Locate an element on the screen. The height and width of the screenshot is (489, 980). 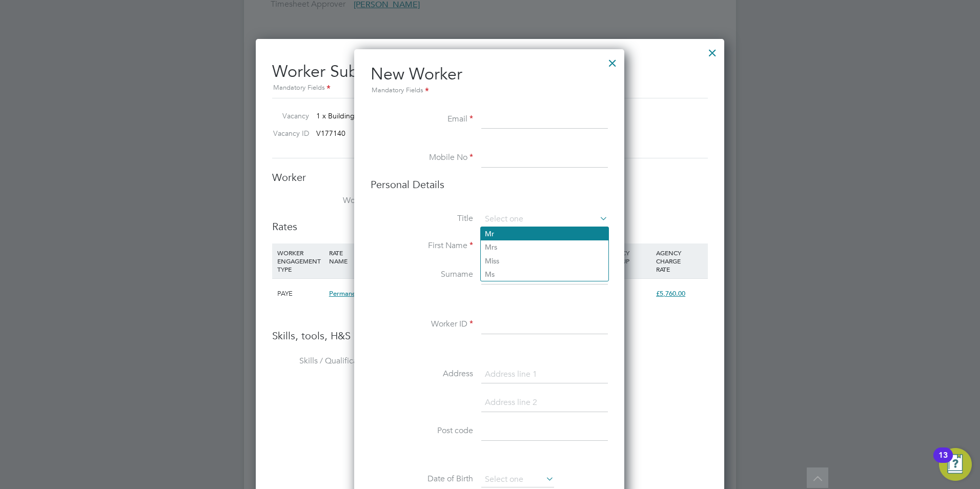
button: Open Resource Center, 13 new notifications is located at coordinates (955, 464).